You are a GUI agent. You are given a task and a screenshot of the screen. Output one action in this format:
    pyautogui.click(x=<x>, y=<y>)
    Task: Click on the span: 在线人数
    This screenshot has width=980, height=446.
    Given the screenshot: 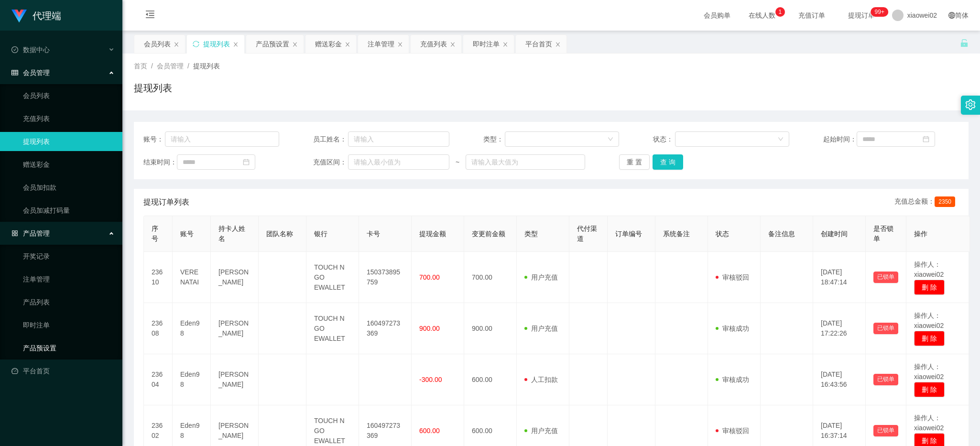 What is the action you would take?
    pyautogui.click(x=762, y=15)
    